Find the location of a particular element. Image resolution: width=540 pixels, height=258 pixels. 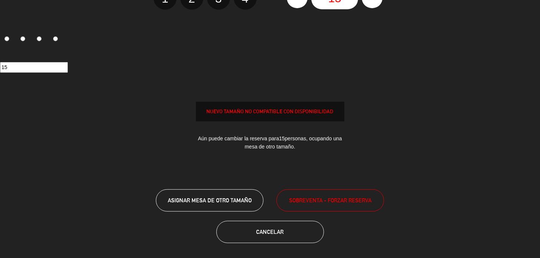

input: 3 is located at coordinates (39, 39).